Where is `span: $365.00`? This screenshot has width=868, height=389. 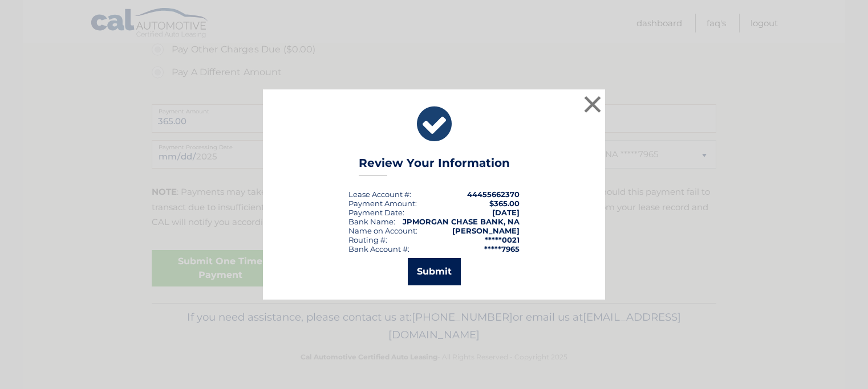 span: $365.00 is located at coordinates (504, 203).